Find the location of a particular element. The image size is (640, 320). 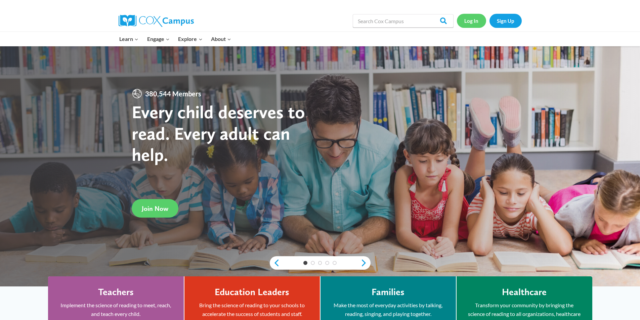

h4: Teachers is located at coordinates (116, 292).